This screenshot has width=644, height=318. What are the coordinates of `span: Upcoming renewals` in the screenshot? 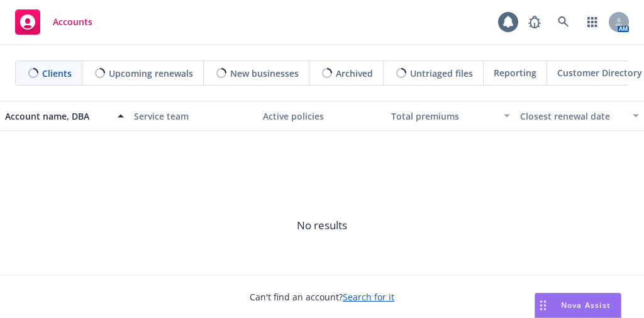 It's located at (151, 73).